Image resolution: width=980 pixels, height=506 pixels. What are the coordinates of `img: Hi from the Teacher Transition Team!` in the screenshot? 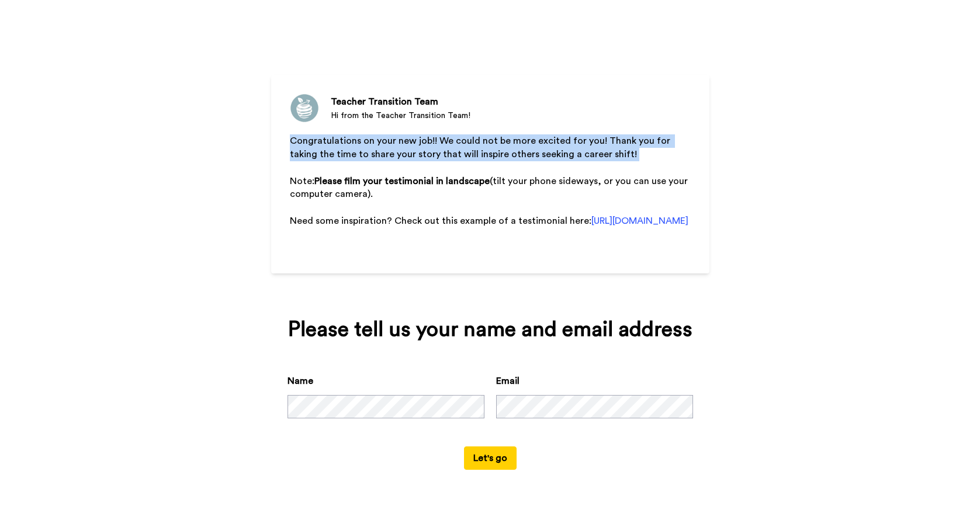 It's located at (304, 108).